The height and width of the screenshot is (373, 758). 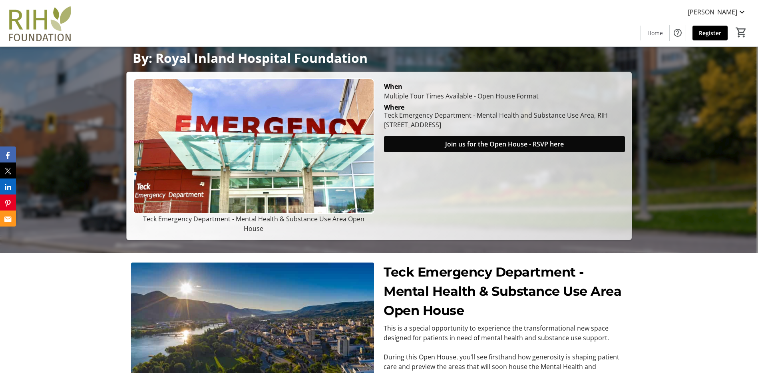 I want to click on button: Join us for the Open House - RSVP here, so click(x=505, y=144).